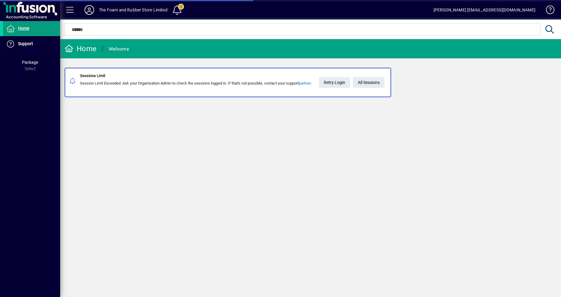  Describe the element at coordinates (119, 49) in the screenshot. I see `div: Welcome` at that location.